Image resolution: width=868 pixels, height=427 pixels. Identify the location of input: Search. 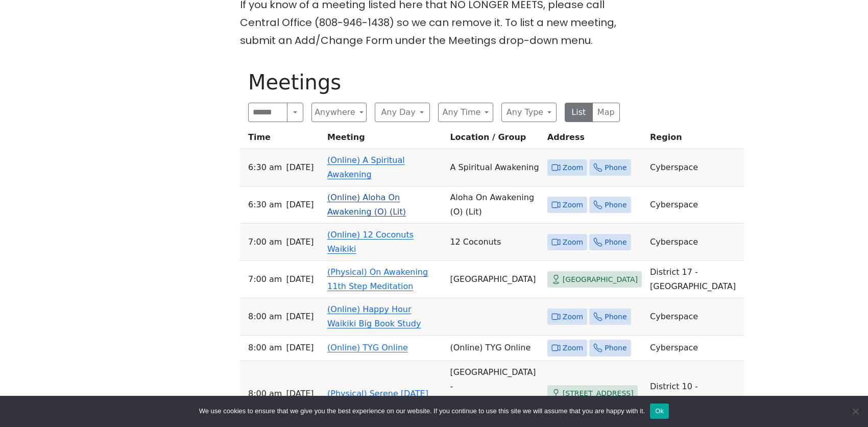
(268, 112).